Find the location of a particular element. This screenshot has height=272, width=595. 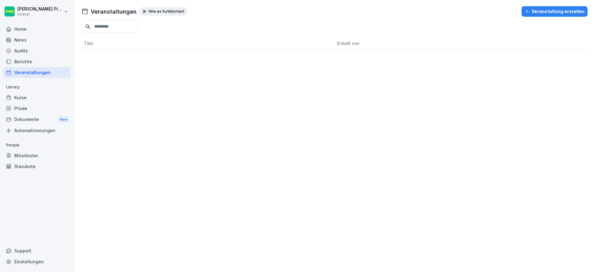

div: Mitarbeiter is located at coordinates (37, 155).